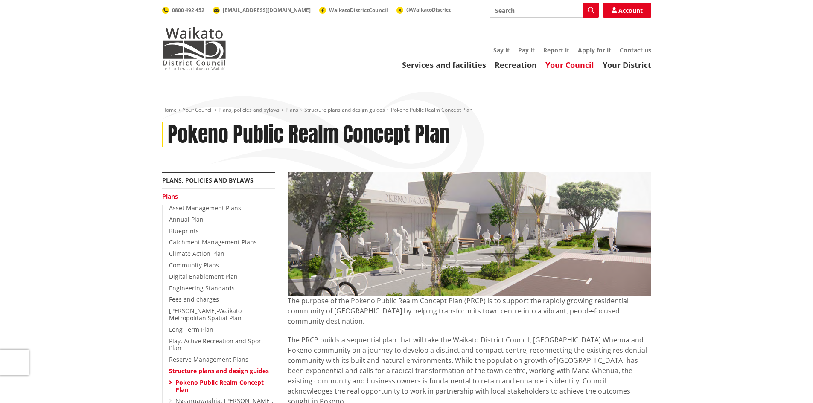  Describe the element at coordinates (191, 330) in the screenshot. I see `a: Long Term Plan` at that location.